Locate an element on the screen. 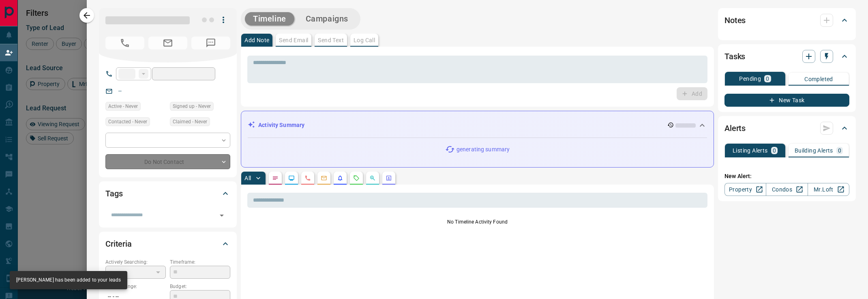 This screenshot has width=868, height=299. a: Condos is located at coordinates (787, 190).